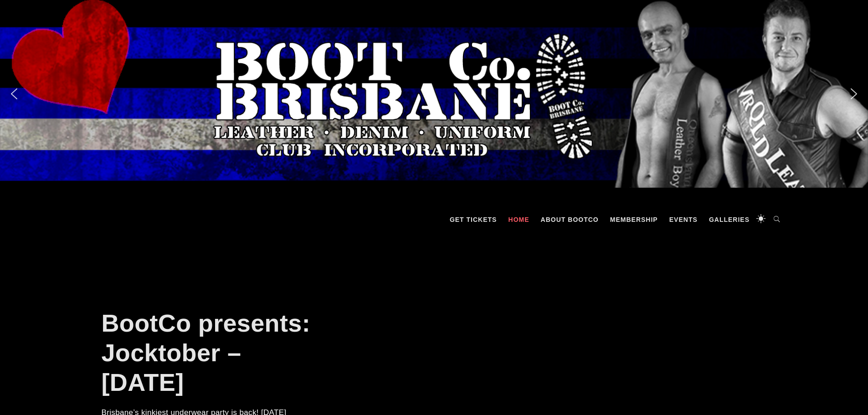  What do you see at coordinates (634, 220) in the screenshot?
I see `a: Membership` at bounding box center [634, 220].